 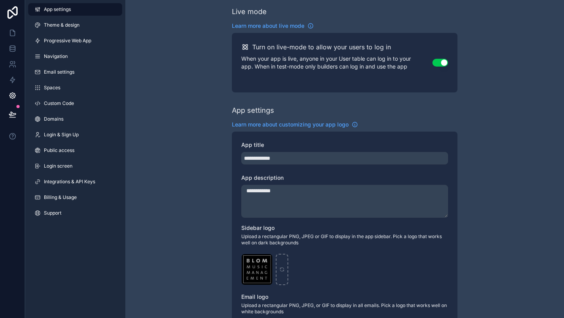 I want to click on a: App settings, so click(x=75, y=9).